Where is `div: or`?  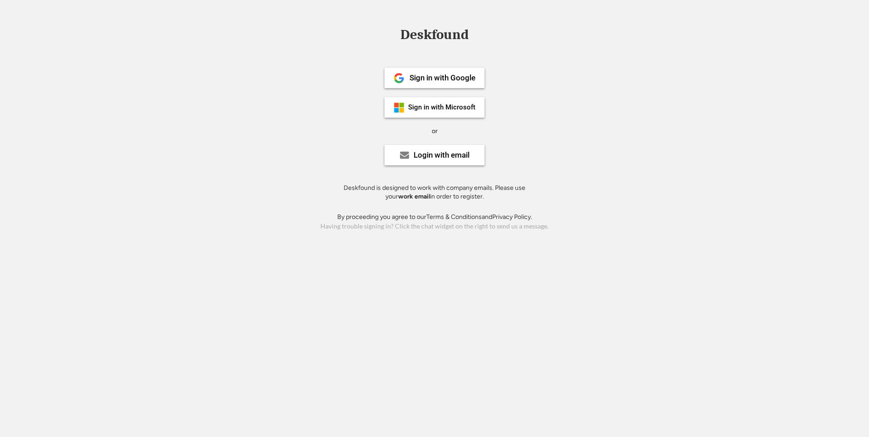
div: or is located at coordinates (434, 131).